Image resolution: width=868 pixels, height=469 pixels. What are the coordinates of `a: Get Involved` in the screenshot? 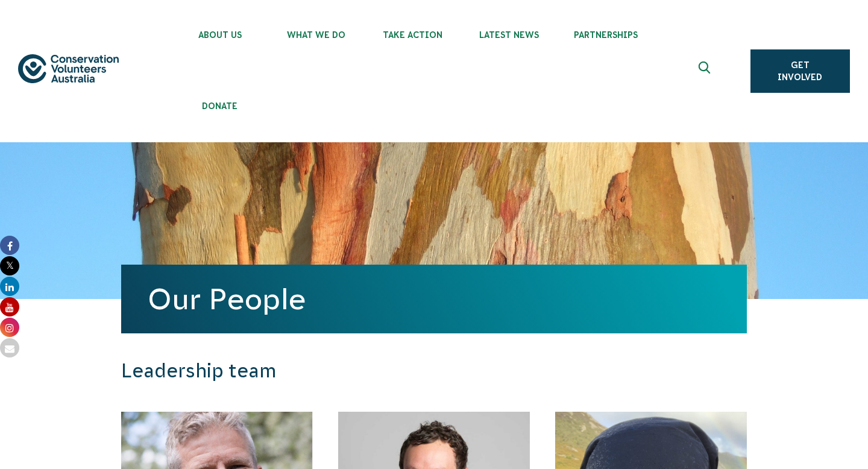 It's located at (800, 71).